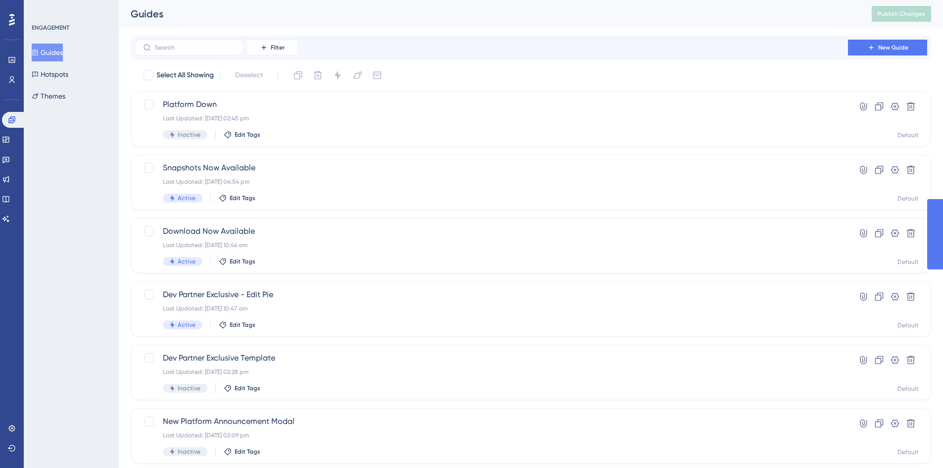 The height and width of the screenshot is (468, 943). I want to click on span: New Platform Announcement Modal, so click(491, 421).